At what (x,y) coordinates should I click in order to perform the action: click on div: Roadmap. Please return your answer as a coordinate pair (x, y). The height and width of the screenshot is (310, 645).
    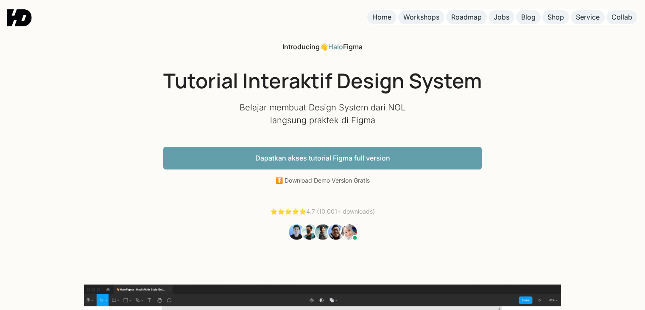
    Looking at the image, I should click on (466, 17).